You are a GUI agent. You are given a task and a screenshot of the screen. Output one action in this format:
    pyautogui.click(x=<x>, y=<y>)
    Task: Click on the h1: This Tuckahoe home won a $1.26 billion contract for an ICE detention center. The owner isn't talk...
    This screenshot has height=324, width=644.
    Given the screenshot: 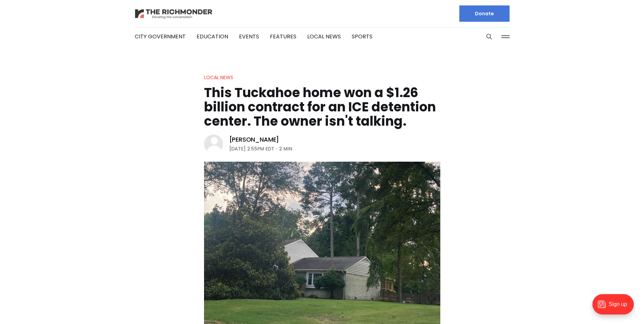 What is the action you would take?
    pyautogui.click(x=322, y=107)
    